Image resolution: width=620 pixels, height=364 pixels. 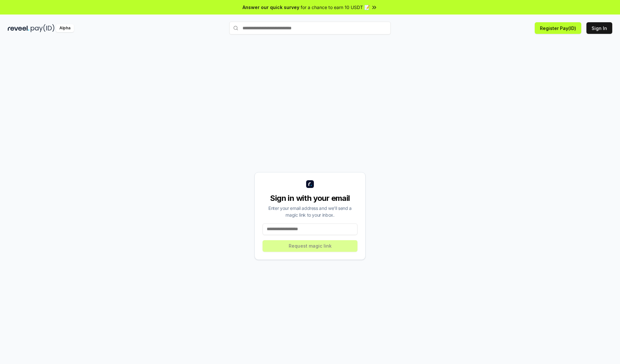 What do you see at coordinates (271, 7) in the screenshot?
I see `span: Answer our quick survey` at bounding box center [271, 7].